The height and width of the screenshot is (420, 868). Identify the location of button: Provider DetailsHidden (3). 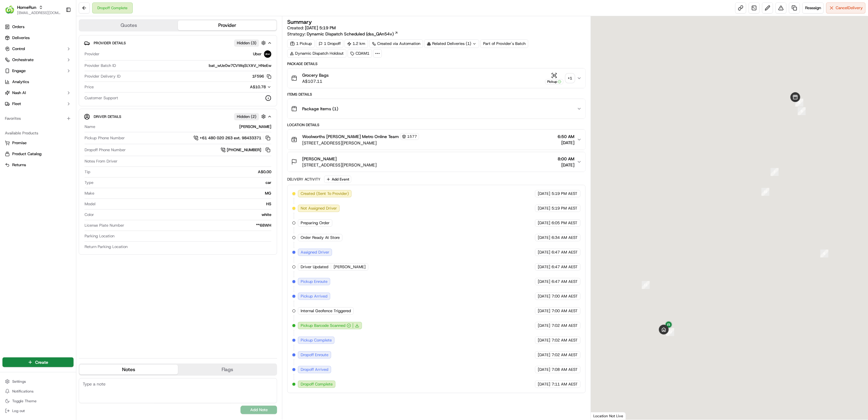
(178, 43).